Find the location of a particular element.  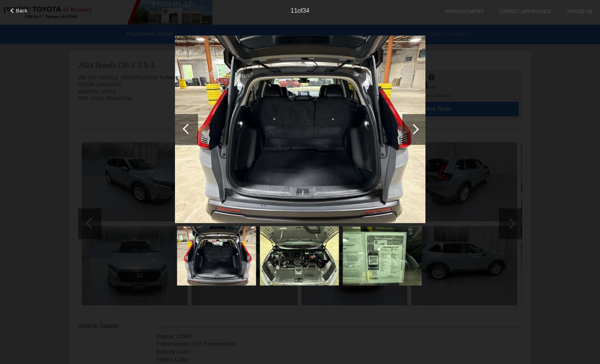

img: 6830eddc9e20f67f958dc46b.jpg is located at coordinates (382, 256).